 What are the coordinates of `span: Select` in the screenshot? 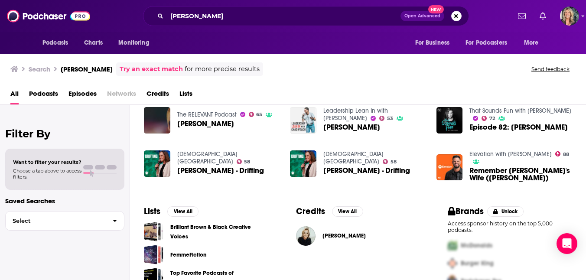 It's located at (55, 221).